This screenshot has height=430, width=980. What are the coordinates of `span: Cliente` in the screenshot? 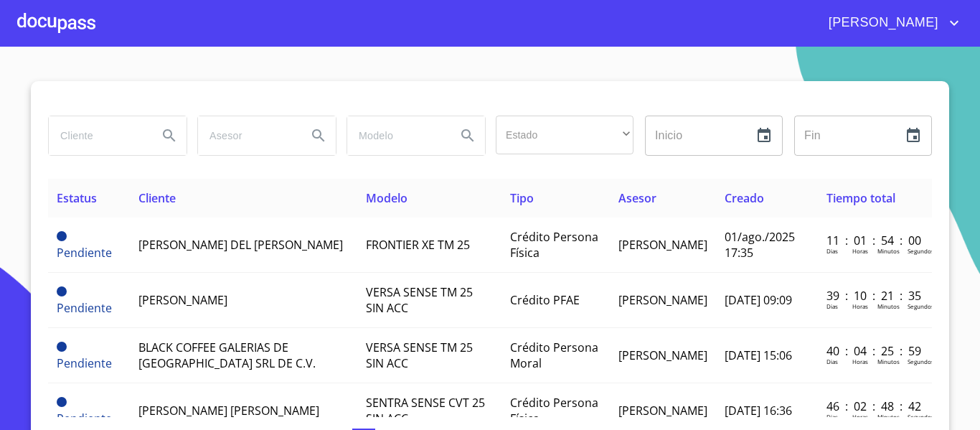 It's located at (157, 198).